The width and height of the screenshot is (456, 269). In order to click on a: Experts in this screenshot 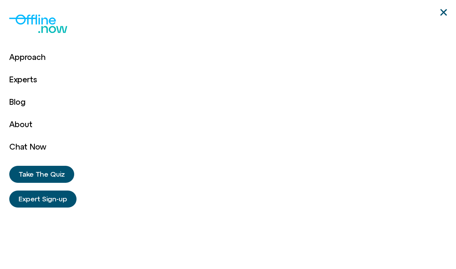, I will do `click(28, 80)`.